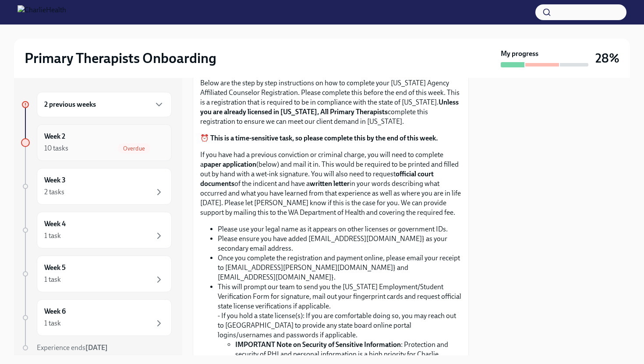 Image resolution: width=644 pixels, height=364 pixels. Describe the element at coordinates (55, 311) in the screenshot. I see `h6: Week 6` at that location.